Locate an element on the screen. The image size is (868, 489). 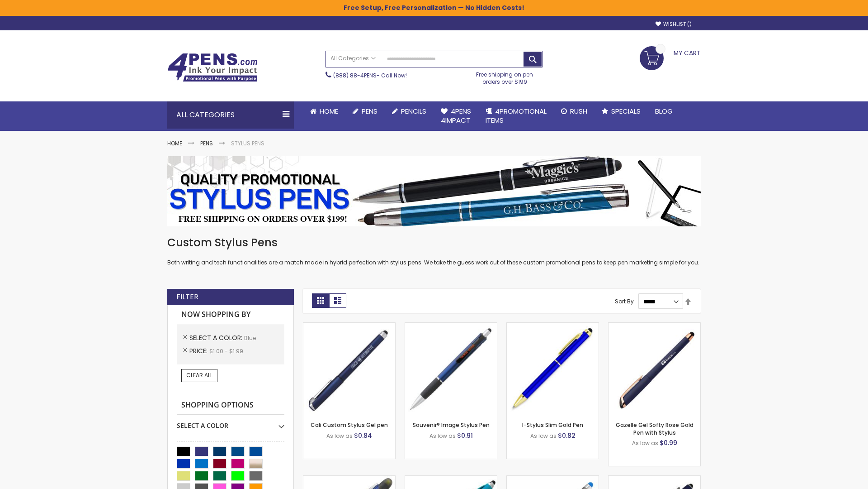
a: Specials is located at coordinates (622, 111).